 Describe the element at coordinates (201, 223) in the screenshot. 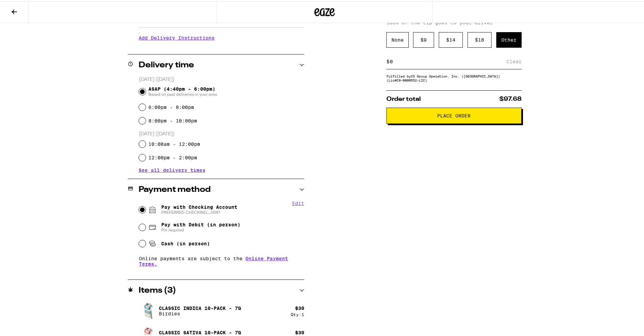

I see `span: Pay with Debit (in person)` at that location.